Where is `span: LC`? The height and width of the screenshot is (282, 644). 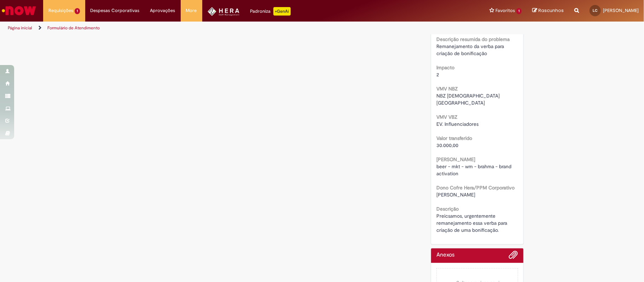
span: LC is located at coordinates (595, 10).